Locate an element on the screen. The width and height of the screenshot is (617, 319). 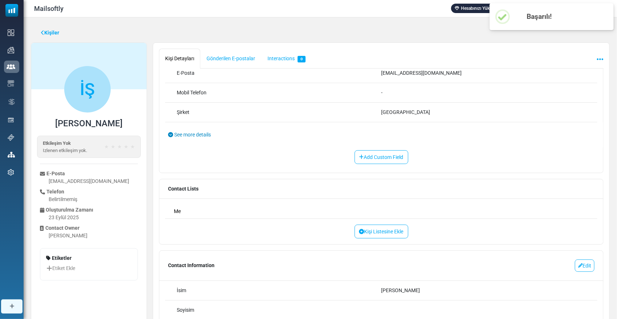
p: Etkileşim Yok is located at coordinates (65, 143).